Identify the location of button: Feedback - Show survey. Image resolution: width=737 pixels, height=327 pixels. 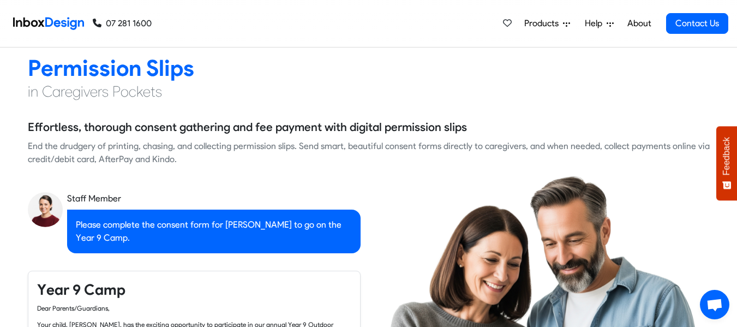
(727, 163).